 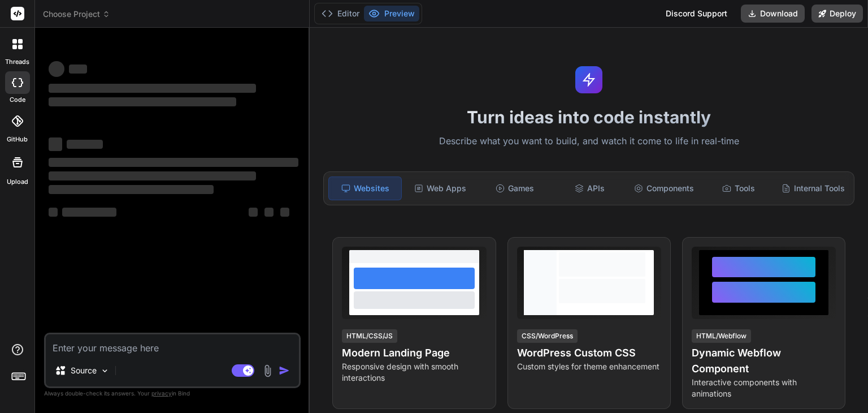 What do you see at coordinates (547, 336) in the screenshot?
I see `div: CSS/WordPress` at bounding box center [547, 336].